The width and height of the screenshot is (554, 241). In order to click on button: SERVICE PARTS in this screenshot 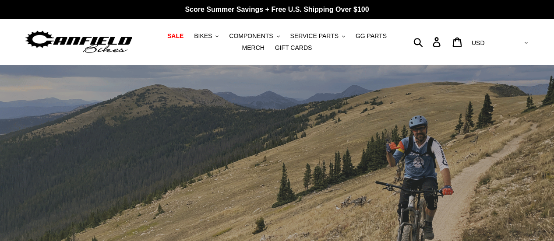, I will do `click(318, 36)`.